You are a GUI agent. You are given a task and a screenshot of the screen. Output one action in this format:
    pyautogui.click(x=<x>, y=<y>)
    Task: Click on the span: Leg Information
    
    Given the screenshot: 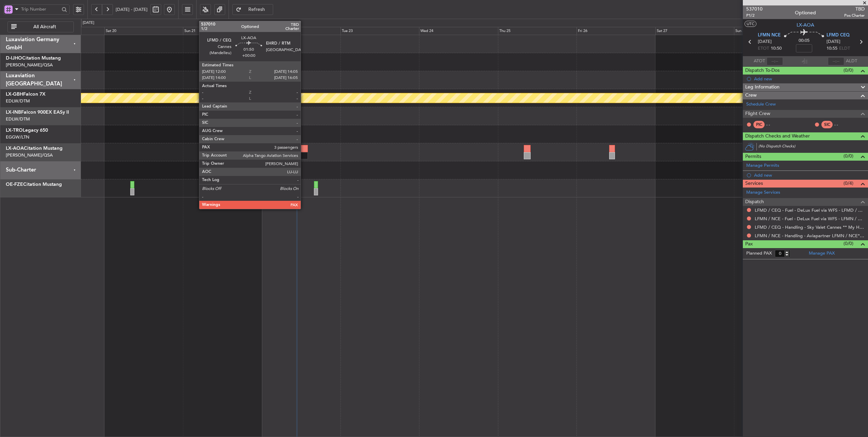 What is the action you would take?
    pyautogui.click(x=762, y=87)
    